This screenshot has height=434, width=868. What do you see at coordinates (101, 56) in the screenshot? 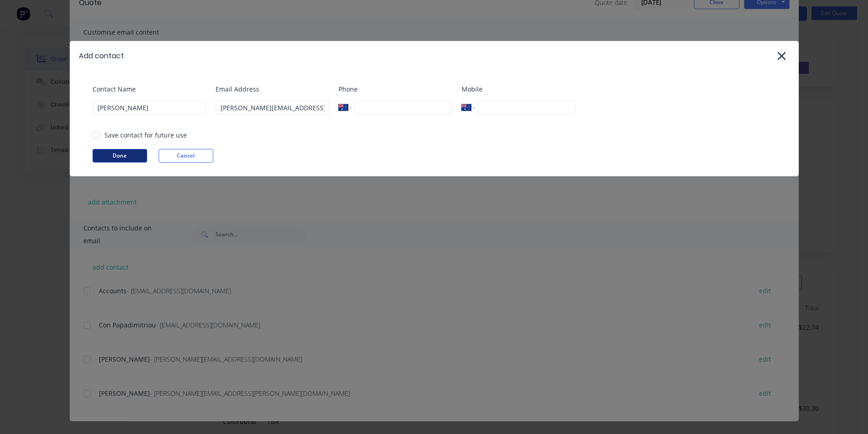
I see `div: Add contact` at bounding box center [101, 56].